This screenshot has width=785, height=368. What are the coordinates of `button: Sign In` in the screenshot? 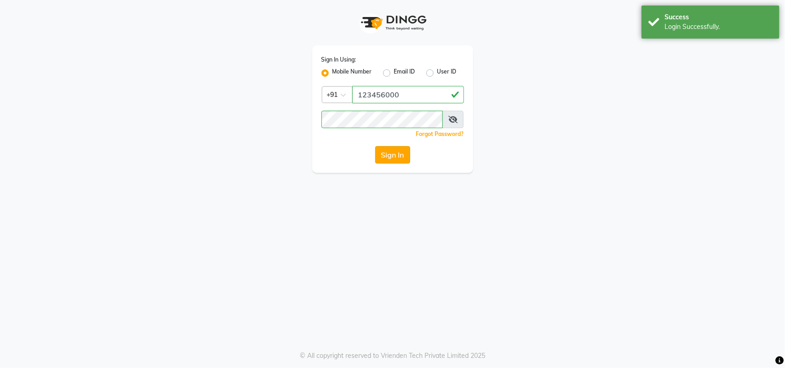 It's located at (393, 155).